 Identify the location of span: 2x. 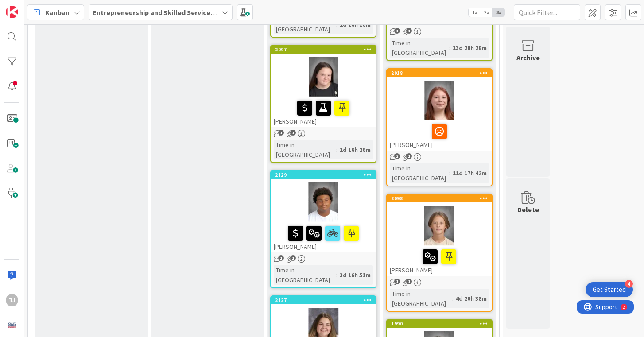
(487, 12).